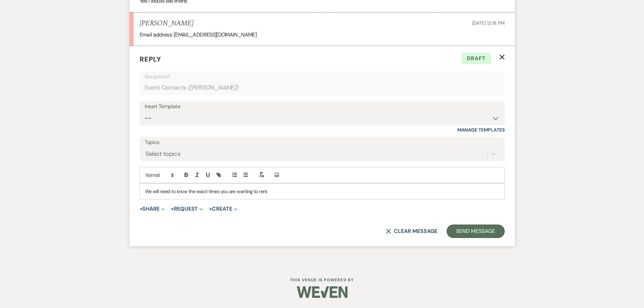  Describe the element at coordinates (150, 59) in the screenshot. I see `span: Reply` at that location.